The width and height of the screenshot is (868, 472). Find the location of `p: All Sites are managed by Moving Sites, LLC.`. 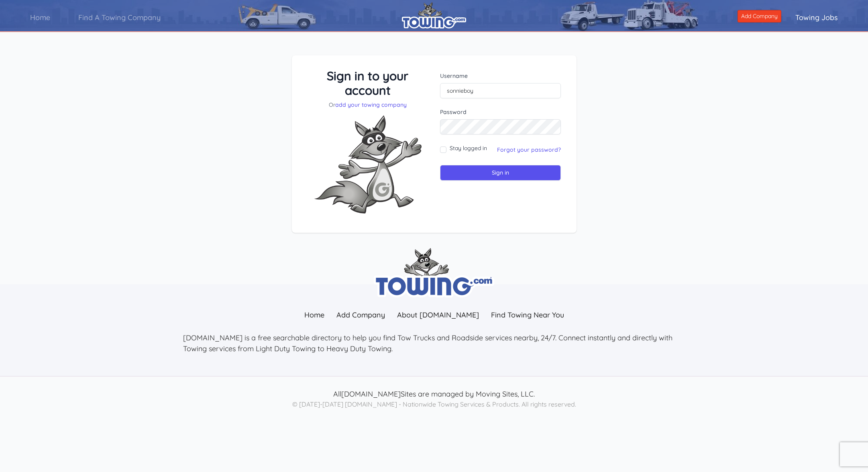

p: All Sites are managed by Moving Sites, LLC. is located at coordinates (434, 393).